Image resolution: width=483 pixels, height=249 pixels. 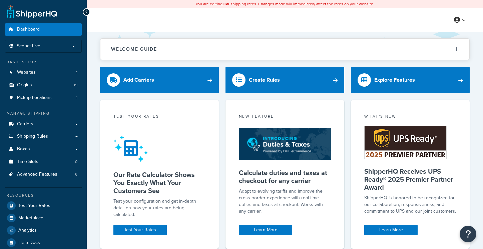 I want to click on li: Dashboard, so click(x=43, y=29).